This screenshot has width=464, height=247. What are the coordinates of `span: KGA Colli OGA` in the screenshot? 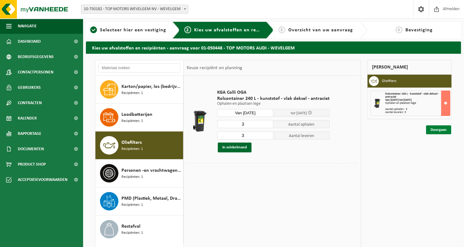 It's located at (273, 92).